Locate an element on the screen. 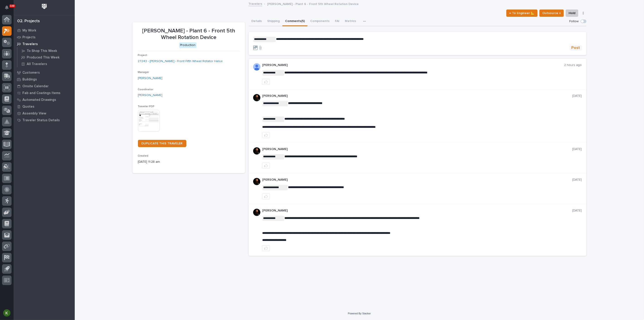 This screenshot has width=644, height=320. p: Customers is located at coordinates (31, 73).